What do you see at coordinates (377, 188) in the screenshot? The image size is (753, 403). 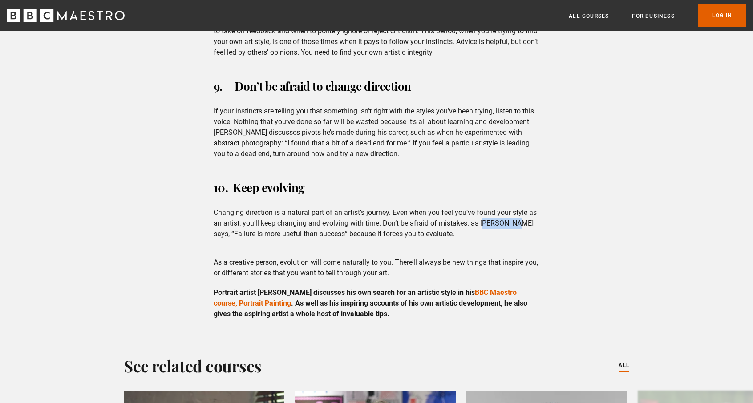 I see `h3: 10. Keep evolving` at bounding box center [377, 188].